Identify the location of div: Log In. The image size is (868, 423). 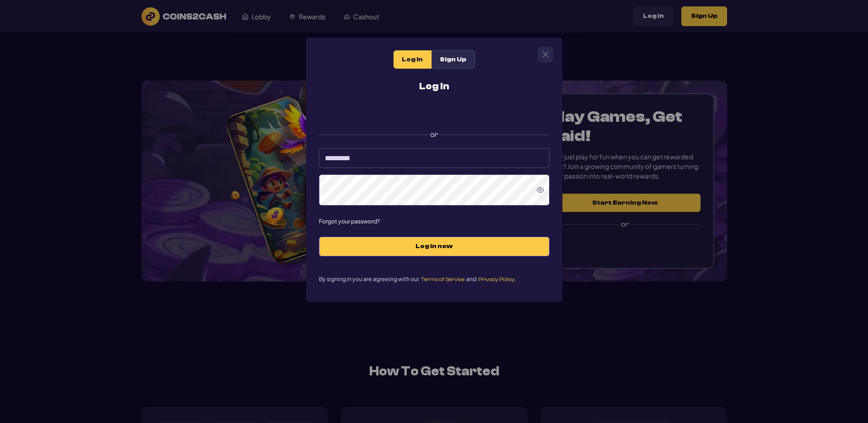
(412, 59).